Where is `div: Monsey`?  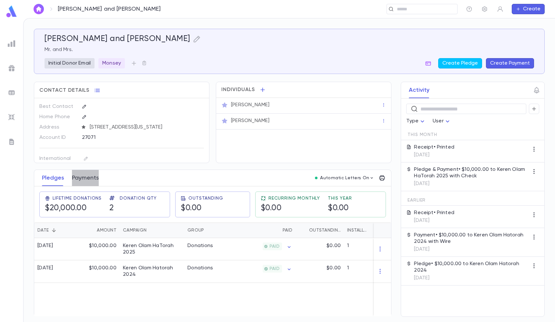
div: Monsey is located at coordinates (112, 63).